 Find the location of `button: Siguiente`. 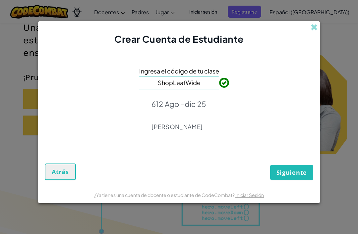

button: Siguiente is located at coordinates (291, 173).